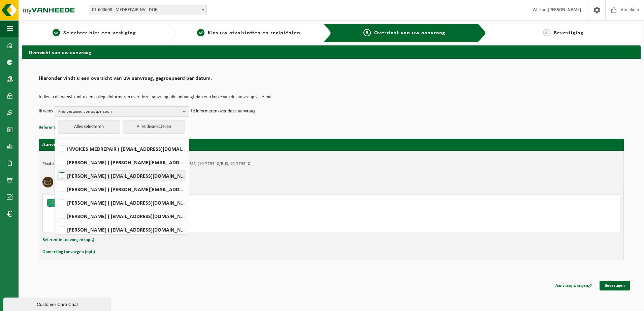 The height and width of the screenshot is (311, 644). What do you see at coordinates (56, 203) in the screenshot?
I see `img: HK-XC-40-GN-00.png` at bounding box center [56, 203].